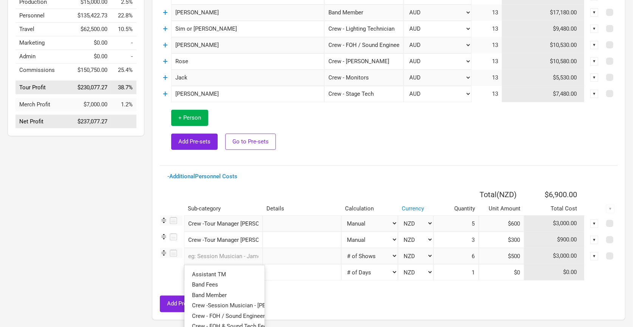  What do you see at coordinates (554, 239) in the screenshot?
I see `td: $900.00` at bounding box center [554, 239].